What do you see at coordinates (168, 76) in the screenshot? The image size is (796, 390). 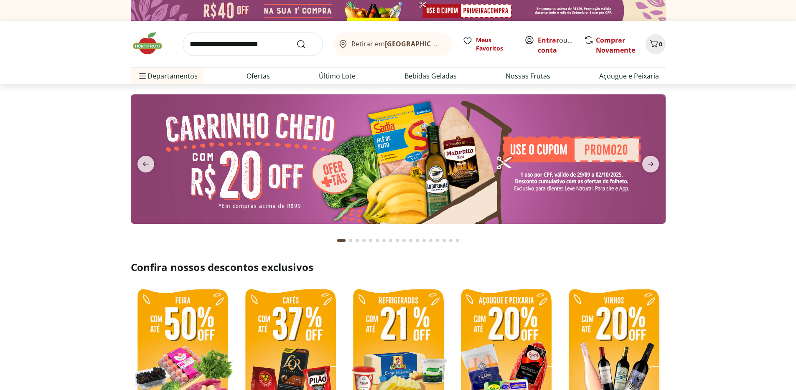 I see `span: Departamentos` at bounding box center [168, 76].